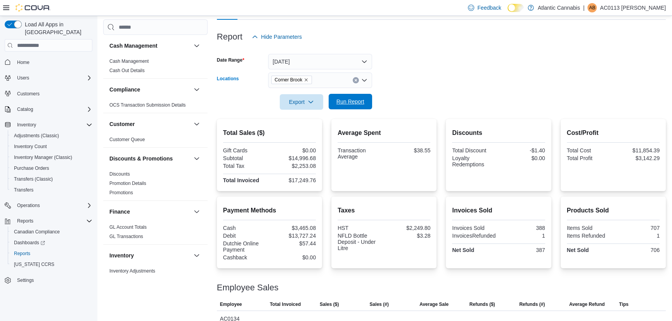  I want to click on div: HST, so click(360, 228).